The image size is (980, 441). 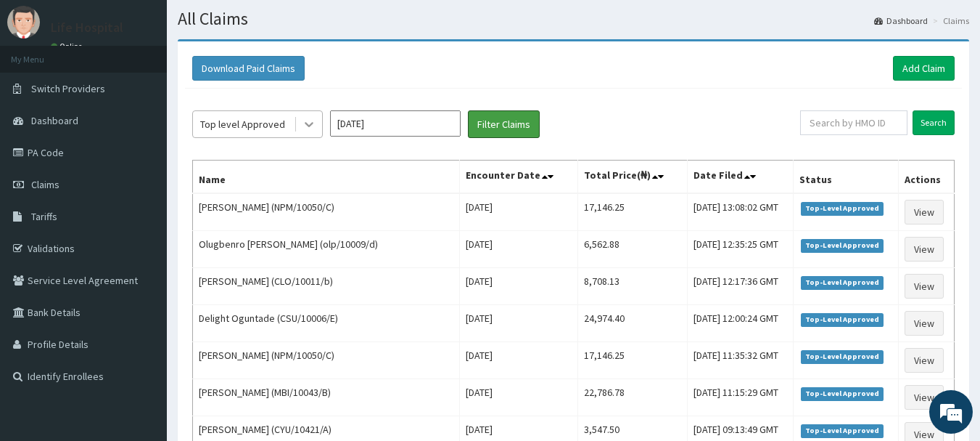 I want to click on input: Search, so click(x=934, y=123).